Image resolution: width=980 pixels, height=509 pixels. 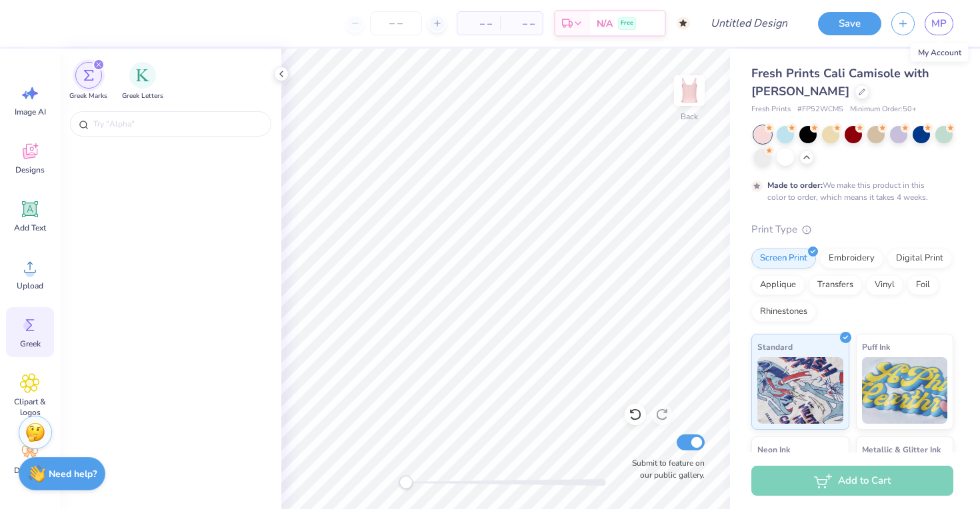 I want to click on img: Greek Marks Image, so click(x=89, y=75).